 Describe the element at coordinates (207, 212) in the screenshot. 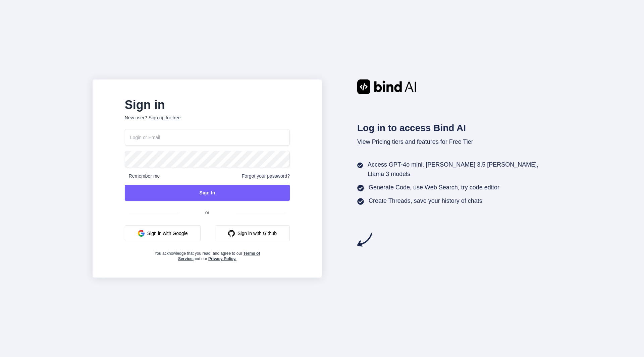

I see `span: or` at that location.